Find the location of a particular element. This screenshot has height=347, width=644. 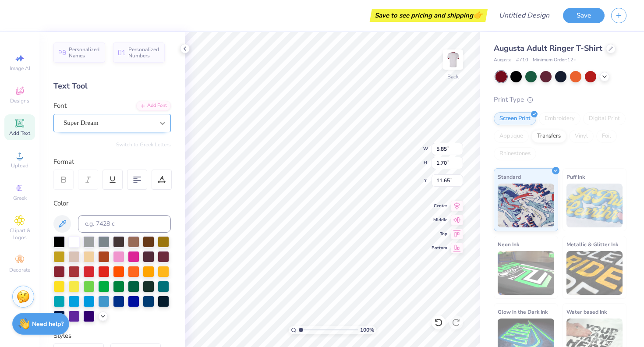

span: Designs is located at coordinates (20, 101).